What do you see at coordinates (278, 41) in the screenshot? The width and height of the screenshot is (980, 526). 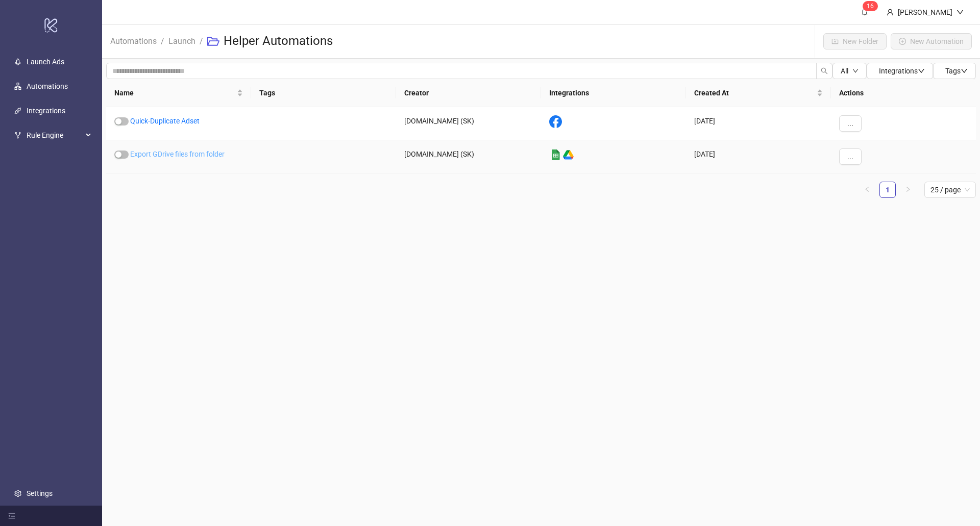 I see `h3: Helper Automations` at bounding box center [278, 41].